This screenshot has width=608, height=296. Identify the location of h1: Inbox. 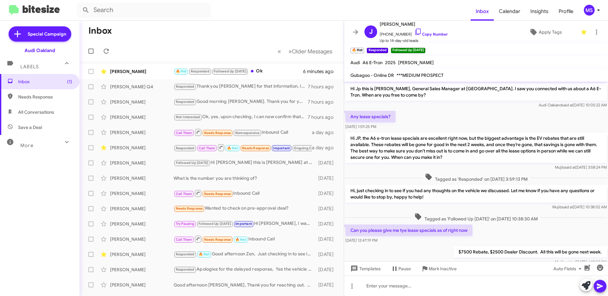
(100, 31).